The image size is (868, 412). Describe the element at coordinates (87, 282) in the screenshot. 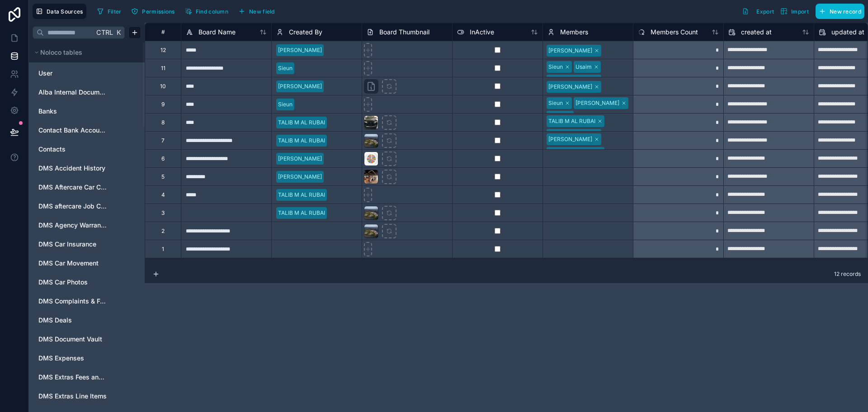

I see `div: DMS Car Photos` at that location.